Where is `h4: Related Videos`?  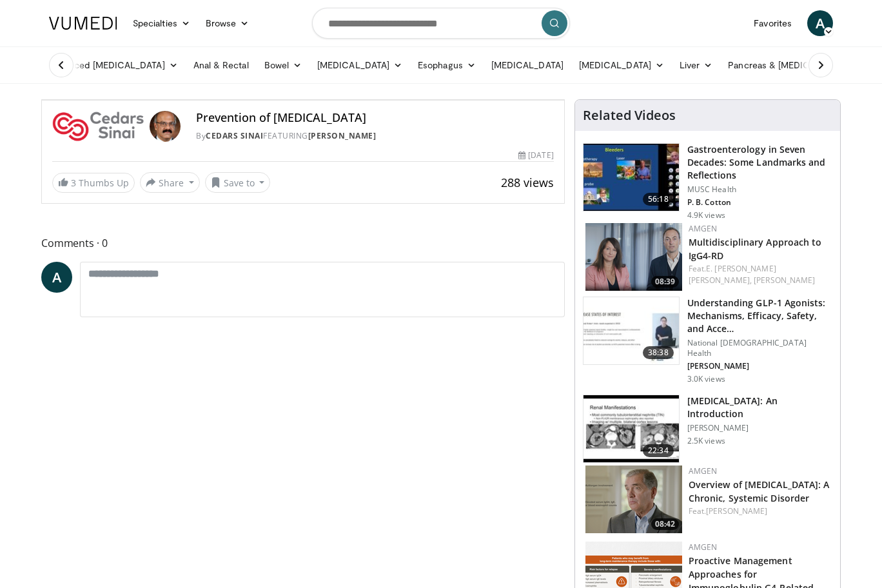
h4: Related Videos is located at coordinates (629, 115).